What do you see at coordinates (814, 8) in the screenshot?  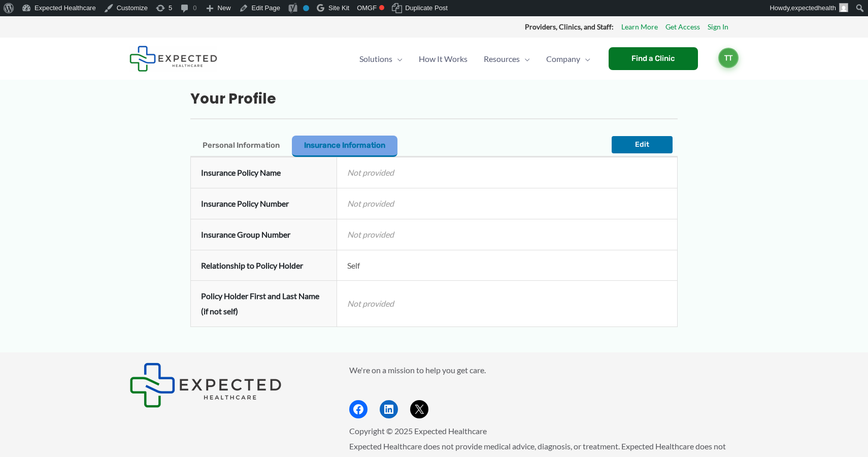 I see `span: expectedhealth` at bounding box center [814, 8].